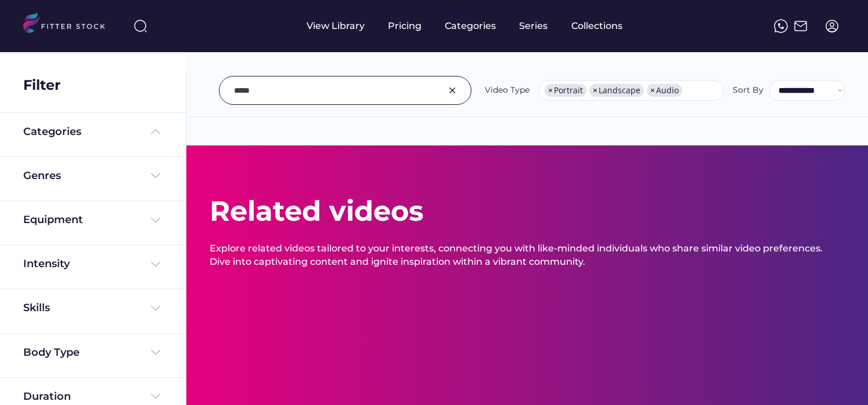 This screenshot has height=405, width=868. I want to click on div: Body Type, so click(51, 353).